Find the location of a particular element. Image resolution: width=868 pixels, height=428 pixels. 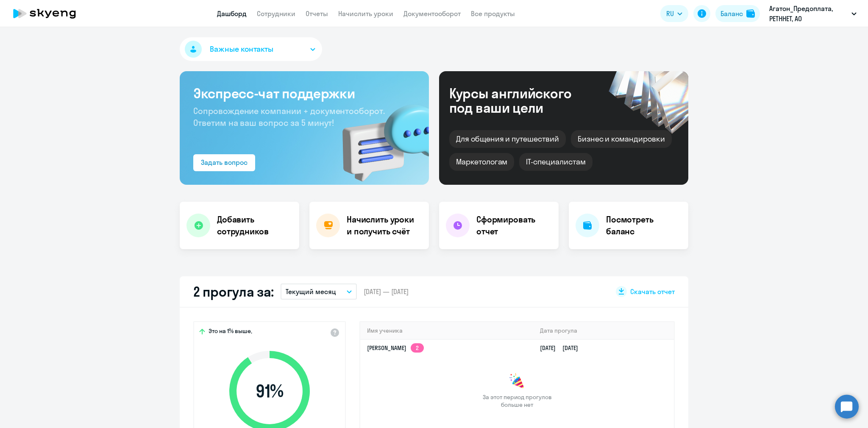

img: balance is located at coordinates (751, 13).